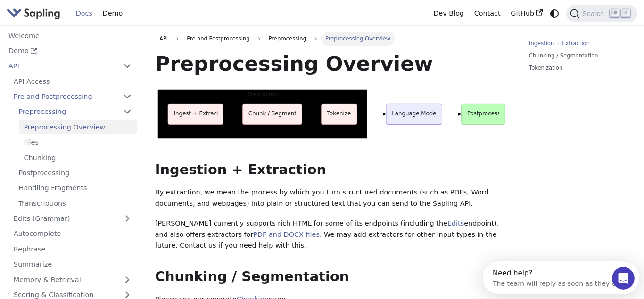 The image size is (644, 299). Describe the element at coordinates (72, 96) in the screenshot. I see `a: Pre and Postprocessing` at that location.